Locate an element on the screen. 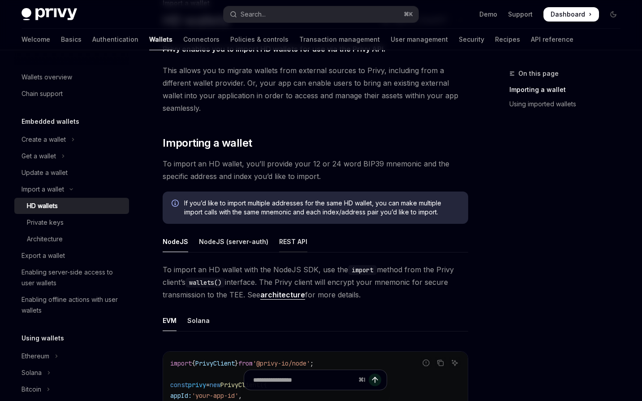 This screenshot has width=642, height=401. a: Enabling offline actions with user wallets is located at coordinates (72, 305).